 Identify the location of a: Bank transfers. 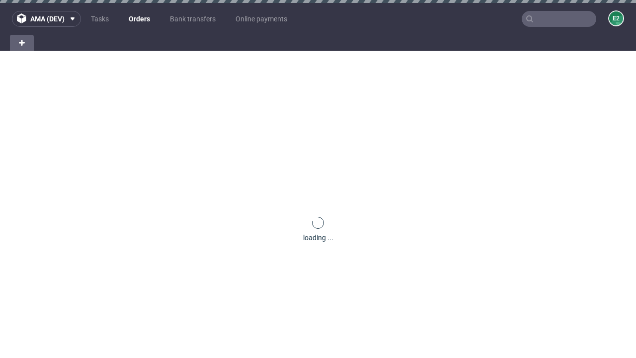
(193, 19).